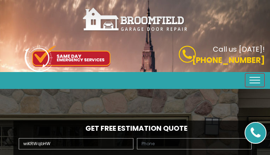  I want to click on input: Name, so click(76, 144).